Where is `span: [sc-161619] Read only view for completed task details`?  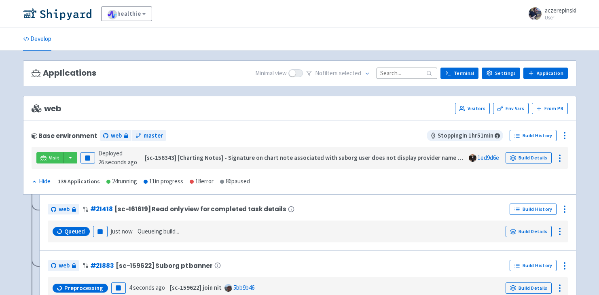 span: [sc-161619] Read only view for completed task details is located at coordinates (200, 209).